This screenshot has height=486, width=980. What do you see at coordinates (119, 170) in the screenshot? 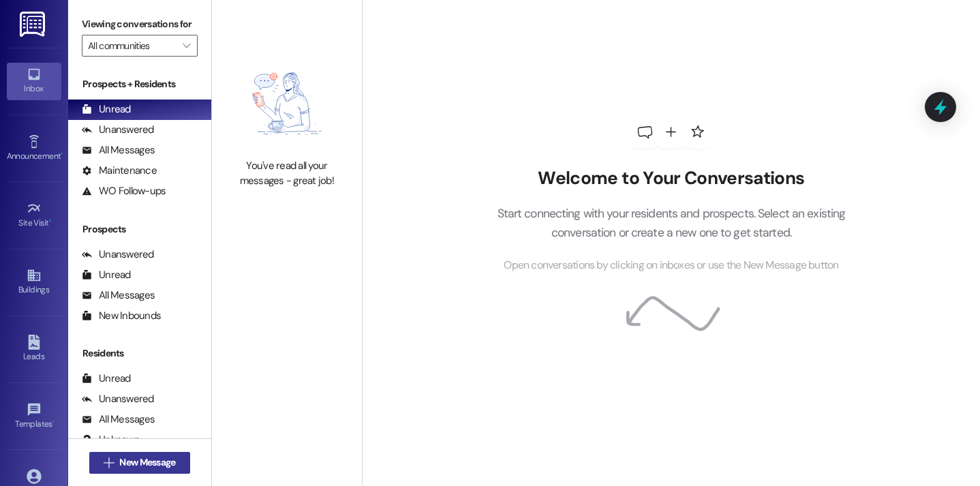
I see `div: Maintenance` at bounding box center [119, 170].